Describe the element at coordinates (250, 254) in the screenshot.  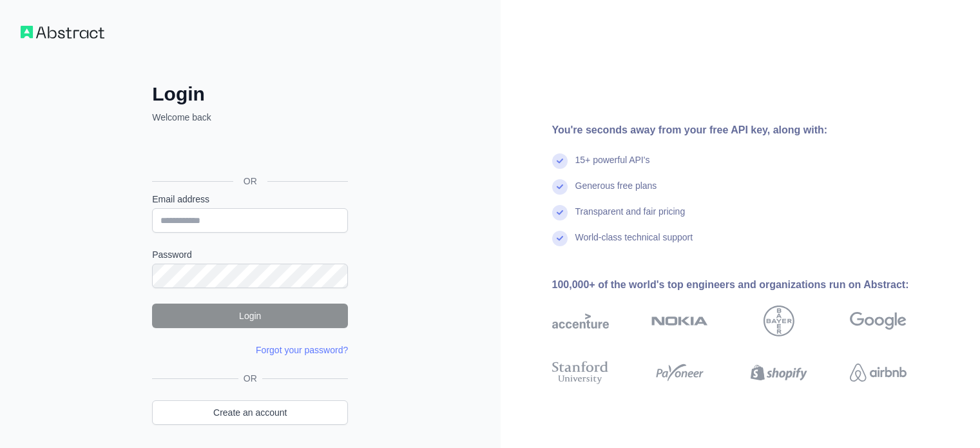
I see `label: Password` at that location.